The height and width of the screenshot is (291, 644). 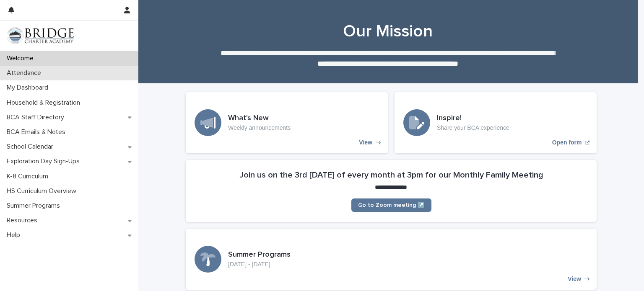 What do you see at coordinates (25, 73) in the screenshot?
I see `p: Attendance` at bounding box center [25, 73].